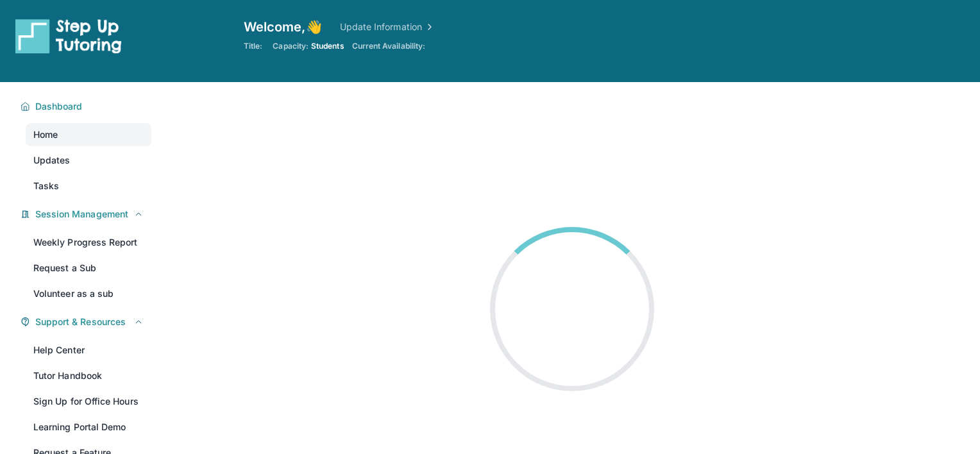 The height and width of the screenshot is (454, 980). What do you see at coordinates (80, 322) in the screenshot?
I see `span: Support & Resources` at bounding box center [80, 322].